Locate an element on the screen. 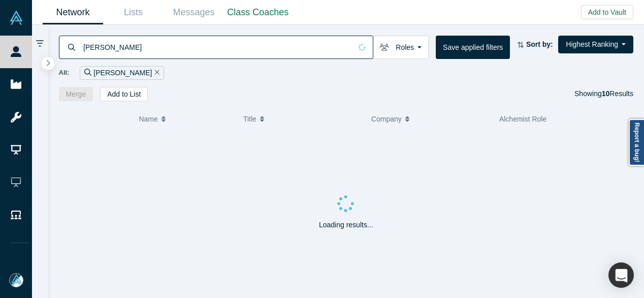  button: Add to List is located at coordinates (124, 94).